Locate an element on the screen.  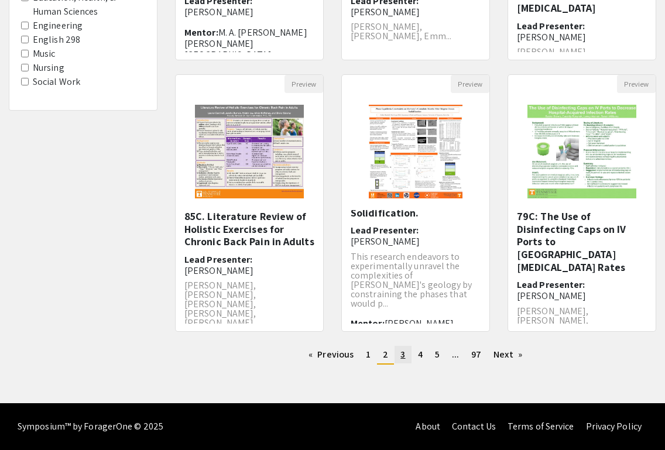
img: <p>85C. Literature Review of Holistic Exercises for Chronic Back Pain in Adults</p> is located at coordinates (249, 152).